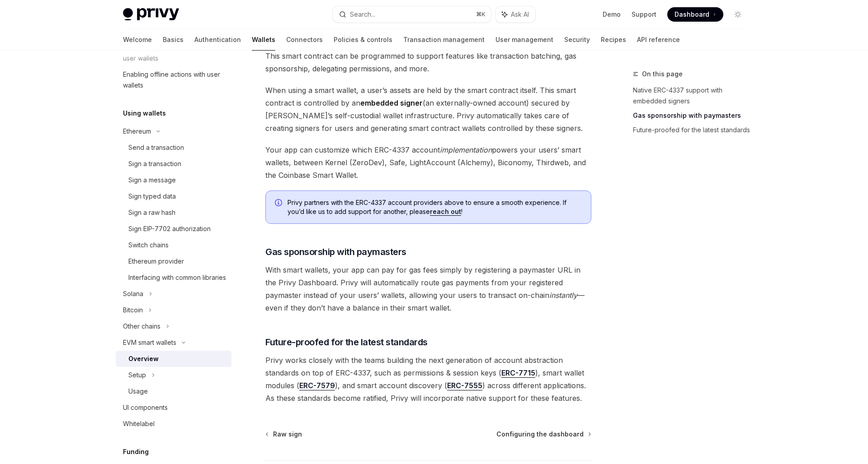  What do you see at coordinates (563, 295) in the screenshot?
I see `em: instantly` at bounding box center [563, 295].